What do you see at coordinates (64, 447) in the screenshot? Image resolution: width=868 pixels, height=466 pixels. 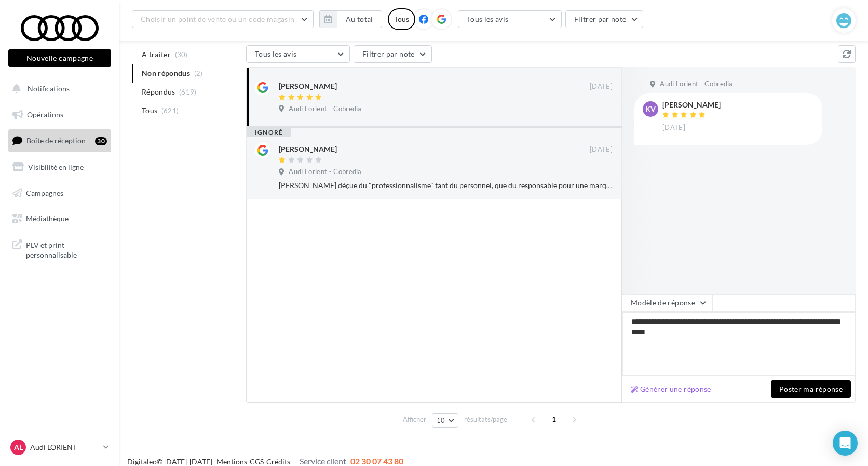 I see `p: Audi LORIENT` at bounding box center [64, 447].